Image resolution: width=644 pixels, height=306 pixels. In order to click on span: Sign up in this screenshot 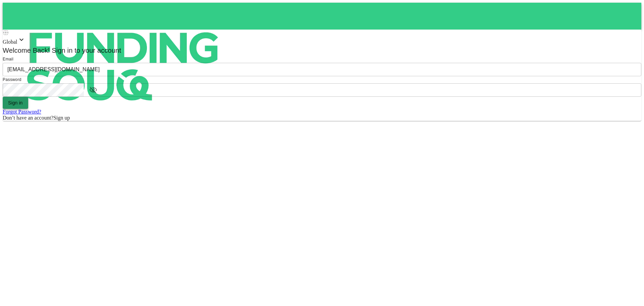, I will do `click(62, 117)`.